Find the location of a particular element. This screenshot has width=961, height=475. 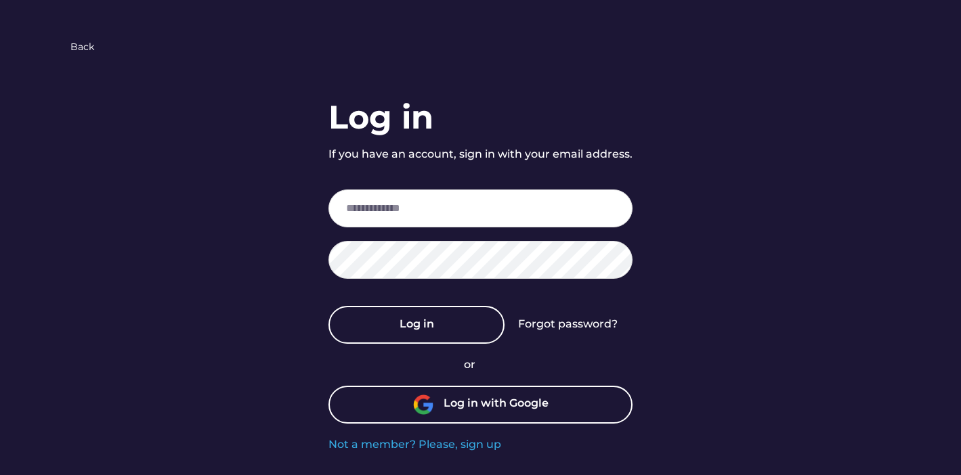

div: Log in with Google is located at coordinates (496, 405).